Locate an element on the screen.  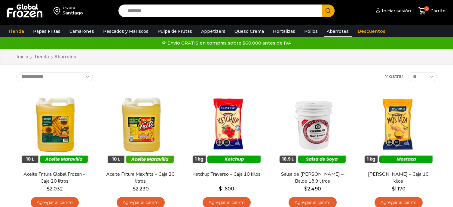
a: Pollos is located at coordinates (311, 31).